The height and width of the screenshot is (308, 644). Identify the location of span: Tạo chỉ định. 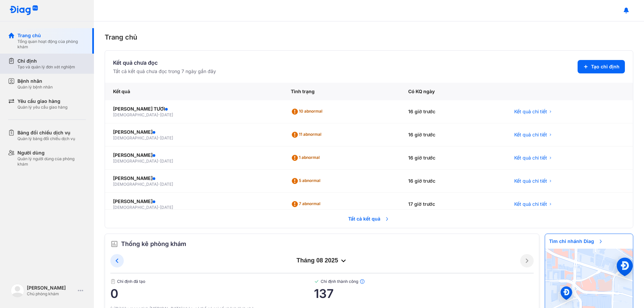
(605, 67).